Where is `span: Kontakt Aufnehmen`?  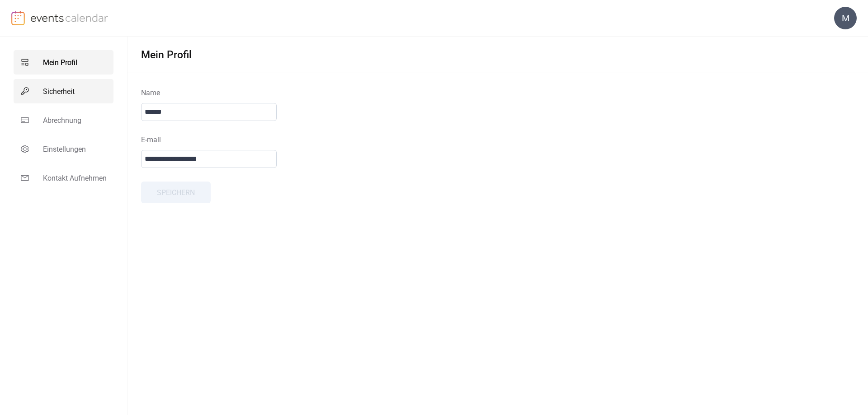 span: Kontakt Aufnehmen is located at coordinates (74, 178).